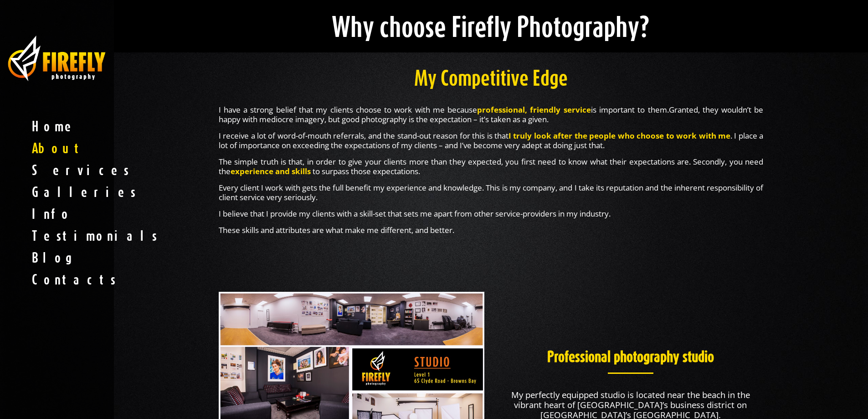 The height and width of the screenshot is (419, 868). What do you see at coordinates (271, 171) in the screenshot?
I see `strong: experience and skills` at bounding box center [271, 171].